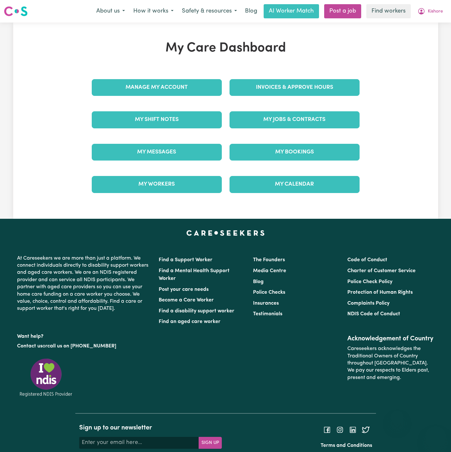 The height and width of the screenshot is (452, 451). I want to click on a: Manage My Account, so click(157, 87).